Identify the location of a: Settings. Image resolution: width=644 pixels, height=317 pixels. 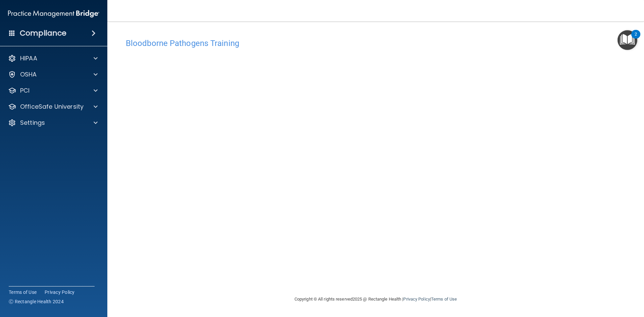
(53, 123).